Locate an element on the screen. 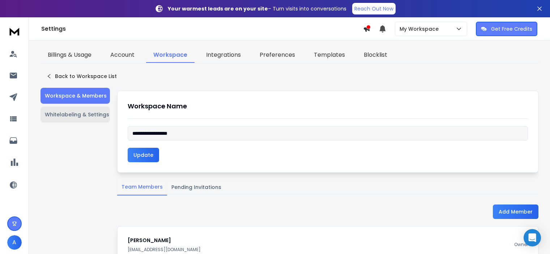  h1: Workspace Name is located at coordinates (328, 106).